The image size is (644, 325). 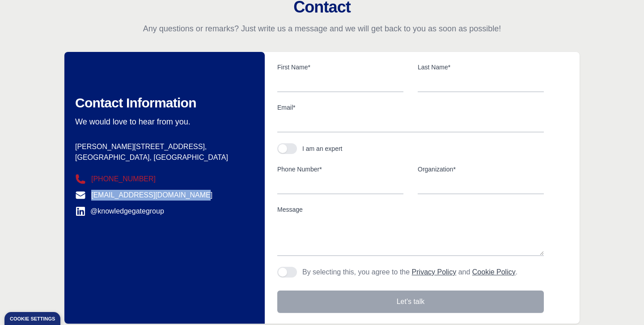 What do you see at coordinates (480, 67) in the screenshot?
I see `label: Last Name*` at bounding box center [480, 67].